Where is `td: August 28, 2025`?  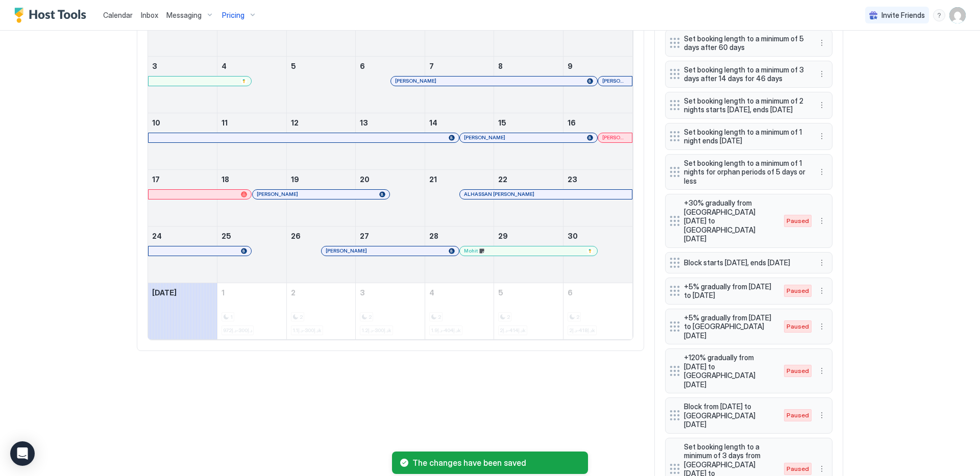
td: August 28, 2025 is located at coordinates (459, 254).